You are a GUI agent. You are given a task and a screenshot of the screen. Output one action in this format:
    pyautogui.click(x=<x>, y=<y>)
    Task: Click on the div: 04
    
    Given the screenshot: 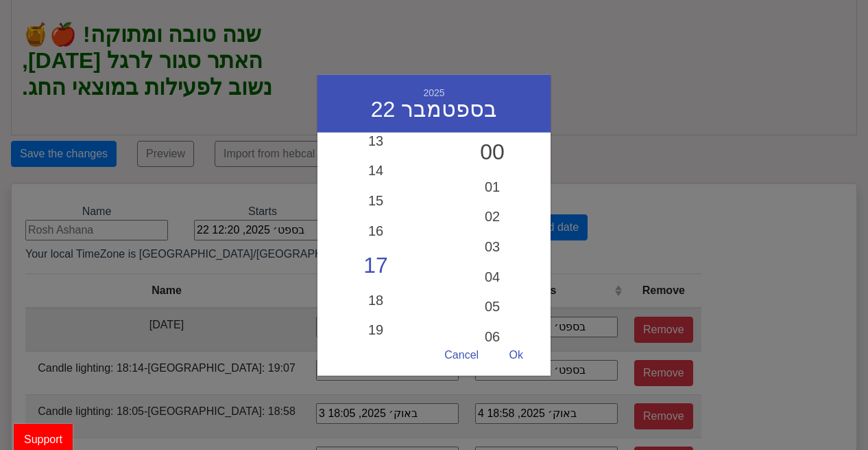 What is the action you would take?
    pyautogui.click(x=493, y=277)
    